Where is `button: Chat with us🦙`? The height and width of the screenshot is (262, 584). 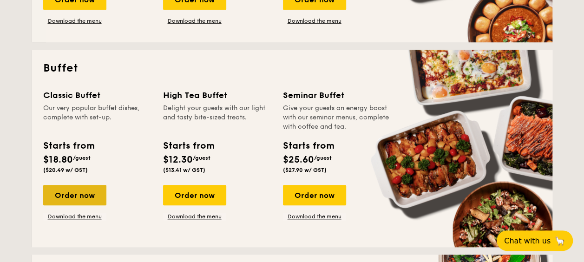
button: Chat with us🦙 is located at coordinates (535, 241).